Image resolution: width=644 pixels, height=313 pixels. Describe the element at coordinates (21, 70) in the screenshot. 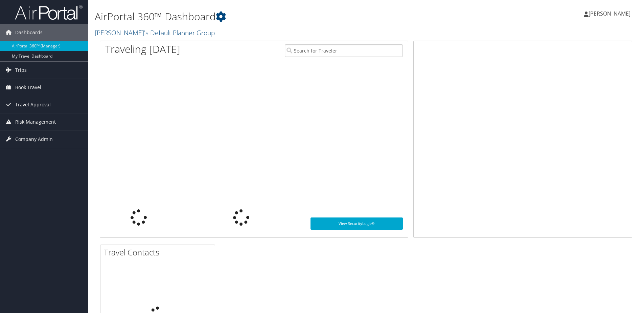

I see `span: Trips` at that location.